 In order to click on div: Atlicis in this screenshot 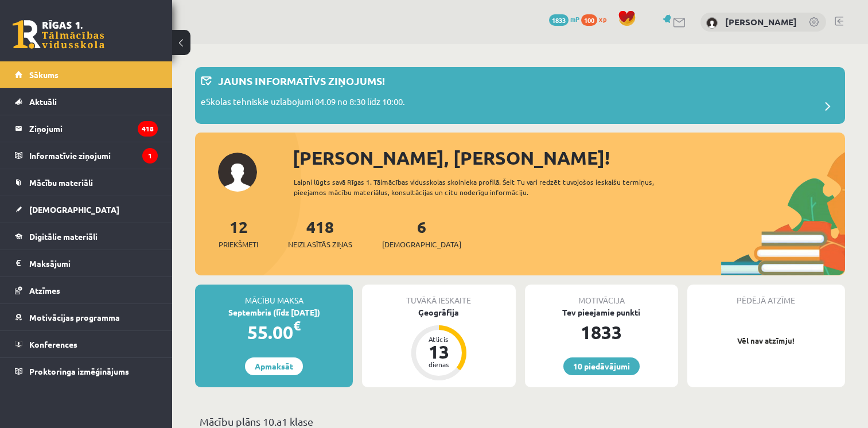, I will do `click(439, 340)`.